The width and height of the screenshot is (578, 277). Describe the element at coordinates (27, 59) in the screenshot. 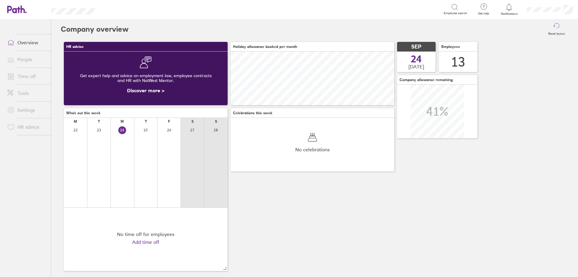

I see `a: People` at that location.